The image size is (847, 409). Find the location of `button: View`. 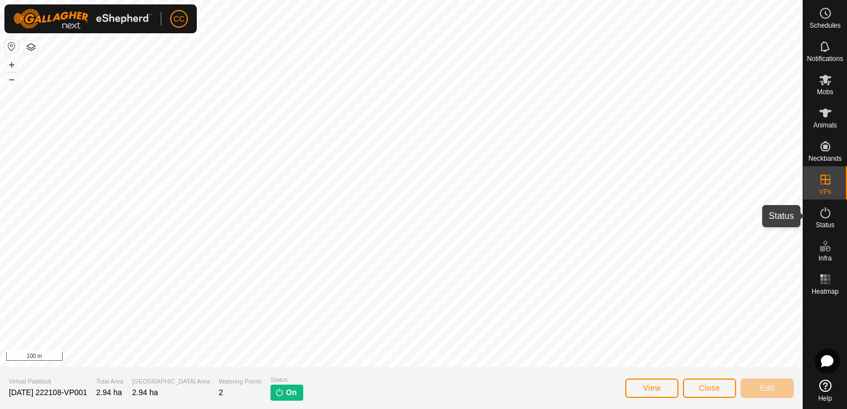

button: View is located at coordinates (652, 388).